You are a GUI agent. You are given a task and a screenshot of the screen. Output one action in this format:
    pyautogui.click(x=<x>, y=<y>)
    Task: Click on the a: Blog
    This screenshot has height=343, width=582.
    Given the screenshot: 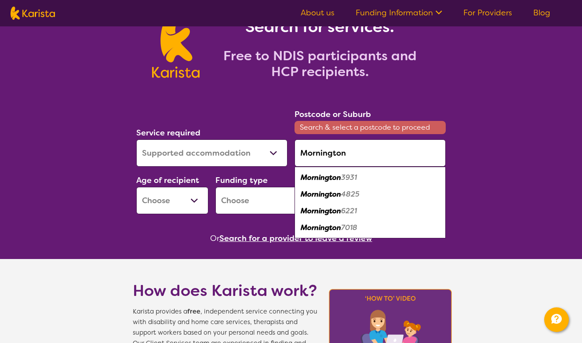 What is the action you would take?
    pyautogui.click(x=542, y=13)
    